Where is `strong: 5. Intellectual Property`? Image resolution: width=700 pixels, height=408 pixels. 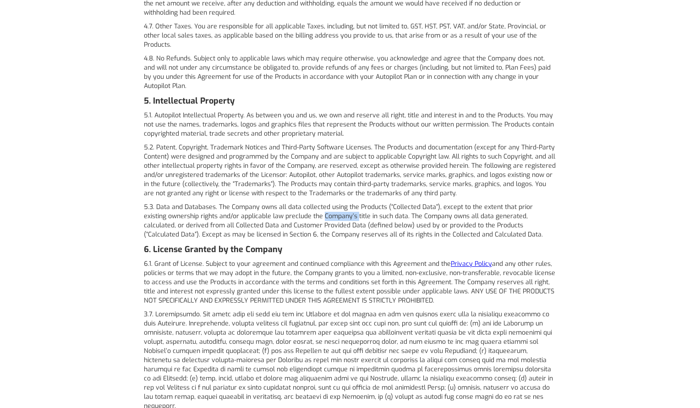
strong: 5. Intellectual Property is located at coordinates (189, 101).